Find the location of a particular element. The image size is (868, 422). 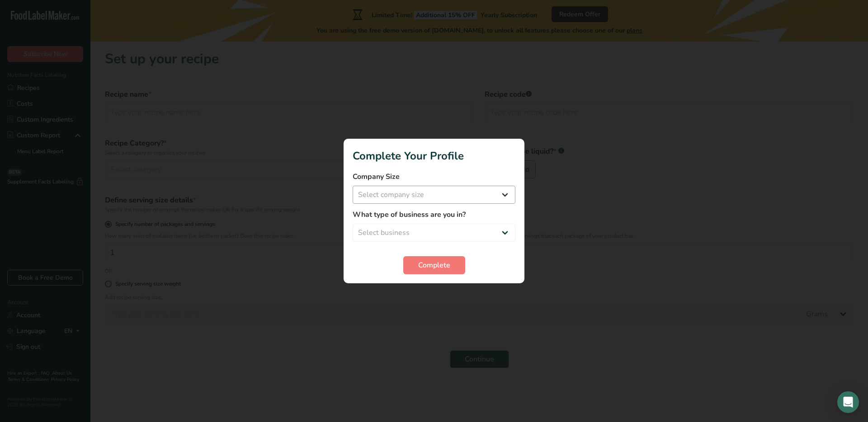

button: Complete is located at coordinates (434, 265).